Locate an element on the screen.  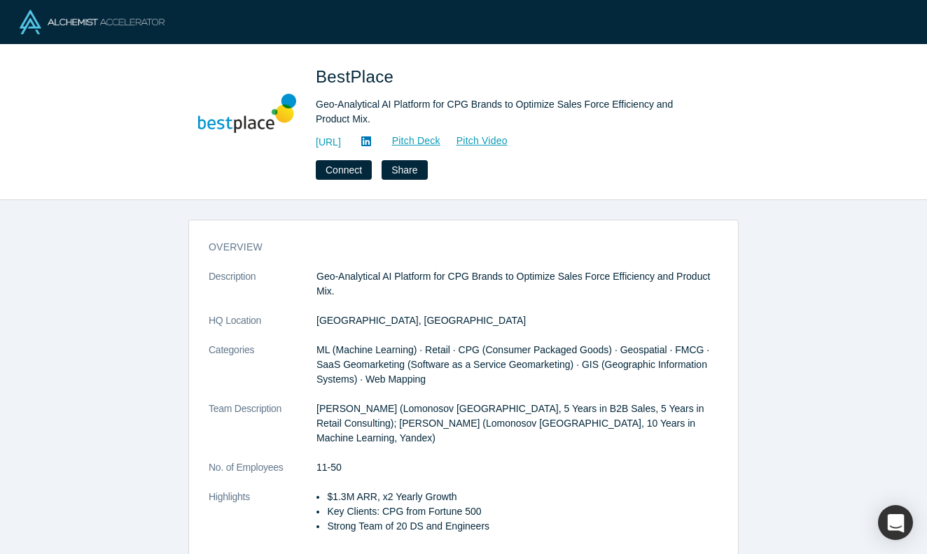
dd: 11-50 is located at coordinates (517, 468).